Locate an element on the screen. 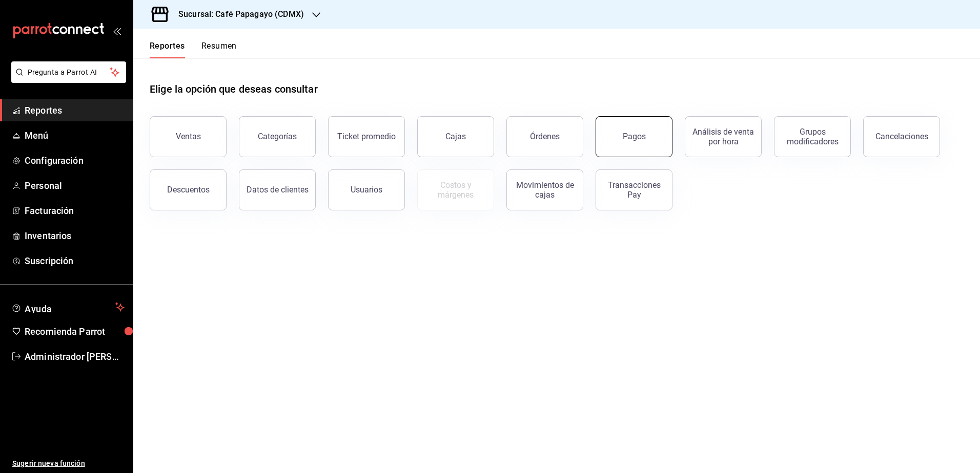  span: Ayuda is located at coordinates (68, 308).